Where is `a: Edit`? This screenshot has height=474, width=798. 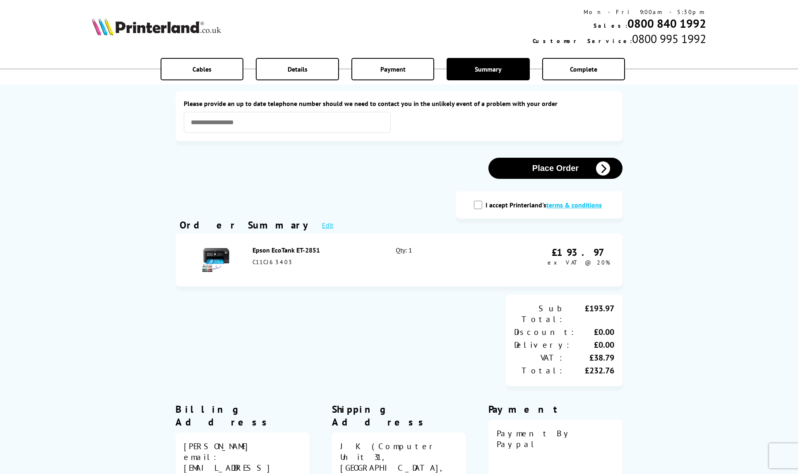
a: Edit is located at coordinates (327, 225).